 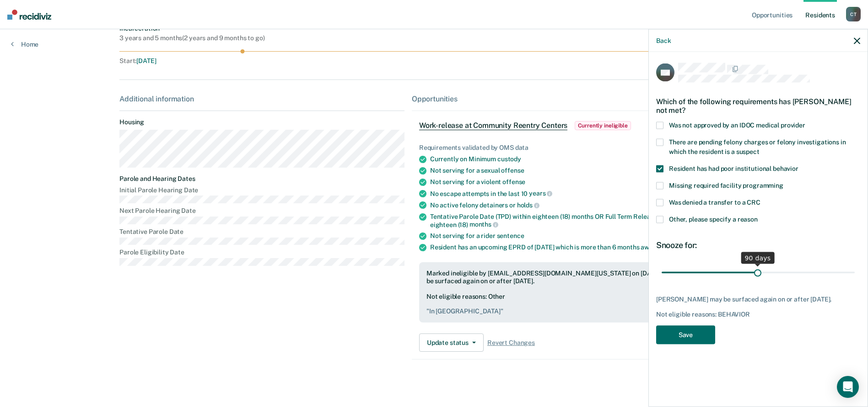 I want to click on dt: Parole Eligibility Date, so click(x=262, y=252).